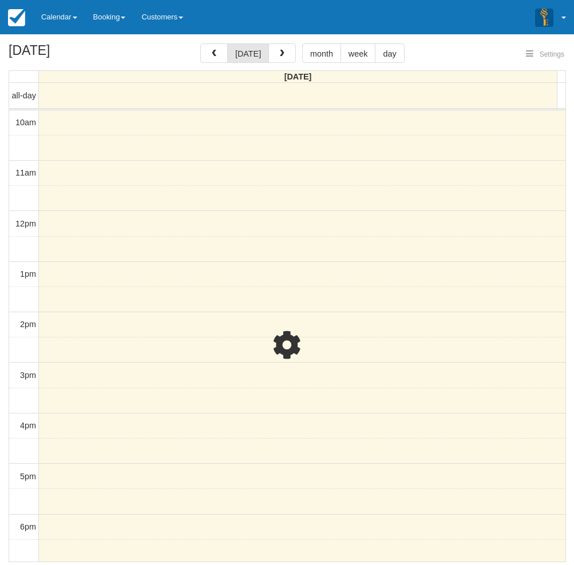 The width and height of the screenshot is (574, 565). What do you see at coordinates (544, 54) in the screenshot?
I see `button: Settings` at bounding box center [544, 54].